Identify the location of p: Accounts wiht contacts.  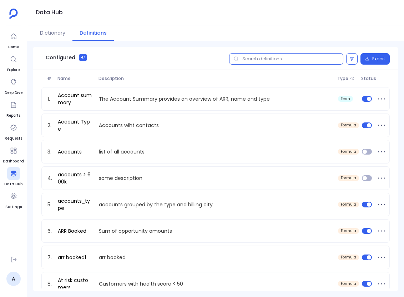
(215, 125).